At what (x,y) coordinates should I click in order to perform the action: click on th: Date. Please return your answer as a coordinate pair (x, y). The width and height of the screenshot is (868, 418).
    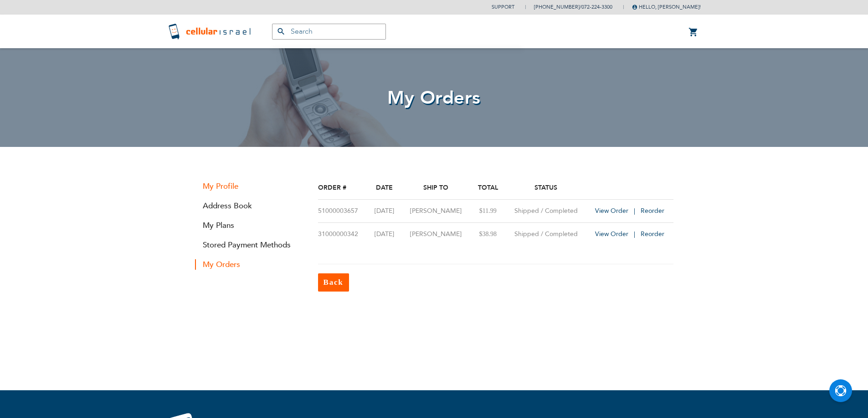
    Looking at the image, I should click on (384, 188).